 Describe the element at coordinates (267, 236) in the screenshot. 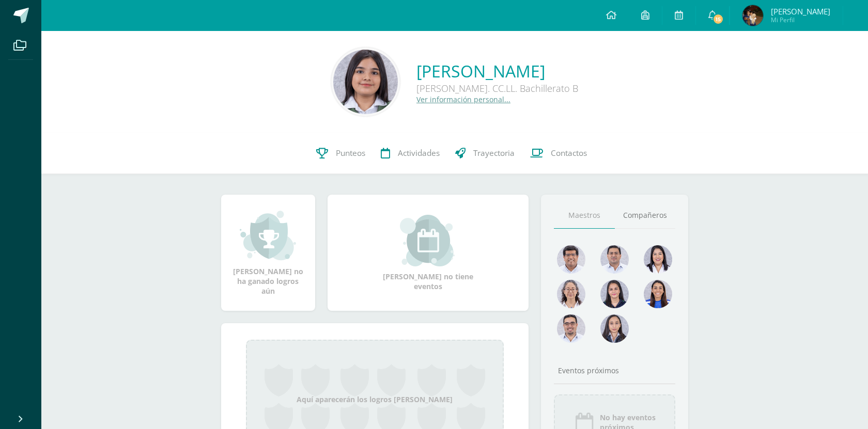

I see `img: achievement_small.png` at that location.